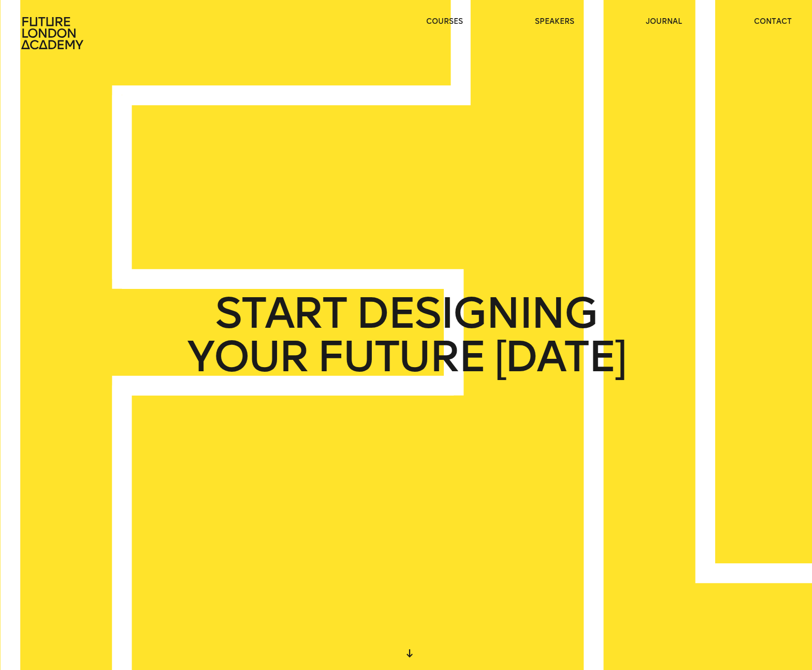 The width and height of the screenshot is (812, 670). What do you see at coordinates (247, 357) in the screenshot?
I see `span: YOUR` at bounding box center [247, 357].